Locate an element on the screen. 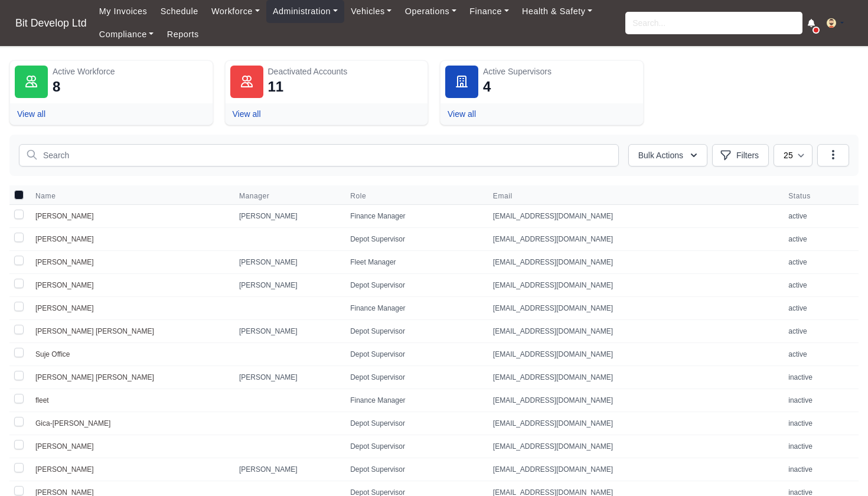  button: Role is located at coordinates (362, 196).